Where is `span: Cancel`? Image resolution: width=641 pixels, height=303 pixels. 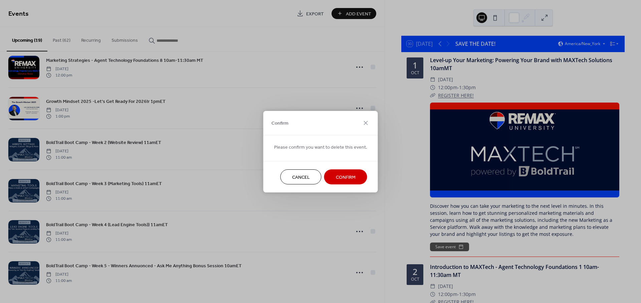
span: Cancel is located at coordinates (301, 177).